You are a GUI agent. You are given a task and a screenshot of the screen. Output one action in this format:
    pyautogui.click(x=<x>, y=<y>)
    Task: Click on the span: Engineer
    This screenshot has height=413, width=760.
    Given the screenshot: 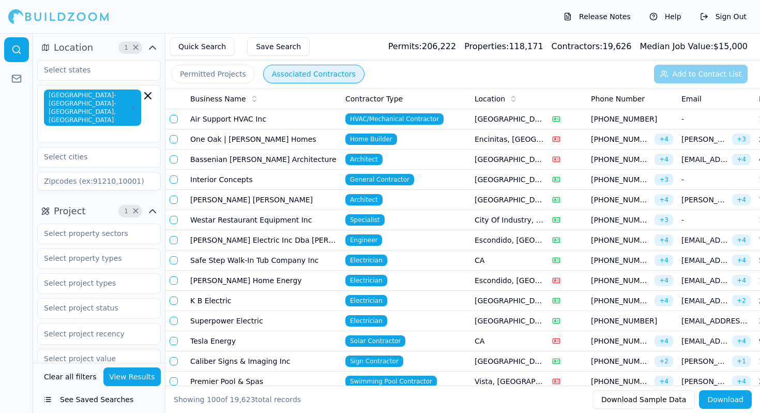 What is the action you would take?
    pyautogui.click(x=364, y=240)
    